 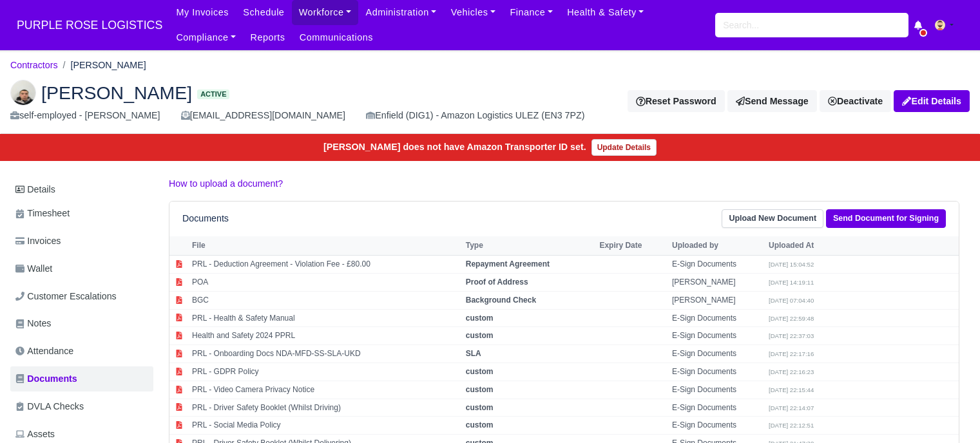 What do you see at coordinates (855, 101) in the screenshot?
I see `a: Deactivate` at bounding box center [855, 101].